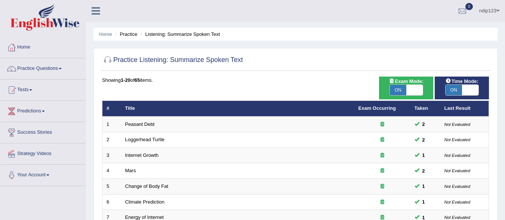 Image resolution: width=505 pixels, height=220 pixels. What do you see at coordinates (426, 109) in the screenshot?
I see `th: Taken` at bounding box center [426, 109].